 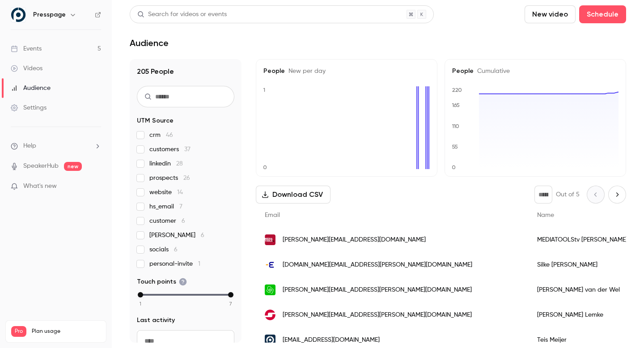 What do you see at coordinates (180, 192) in the screenshot?
I see `span: 14` at bounding box center [180, 192].